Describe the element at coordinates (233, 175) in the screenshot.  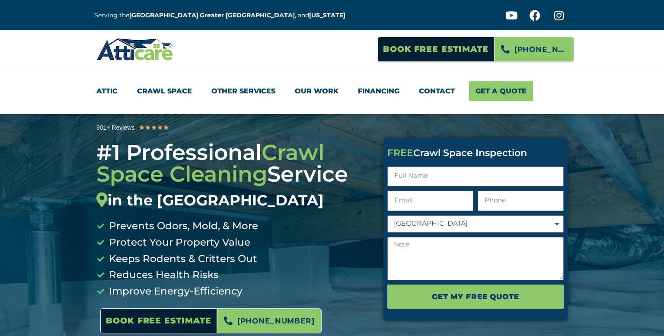
I see `h3: #1 Professional Service` at that location.